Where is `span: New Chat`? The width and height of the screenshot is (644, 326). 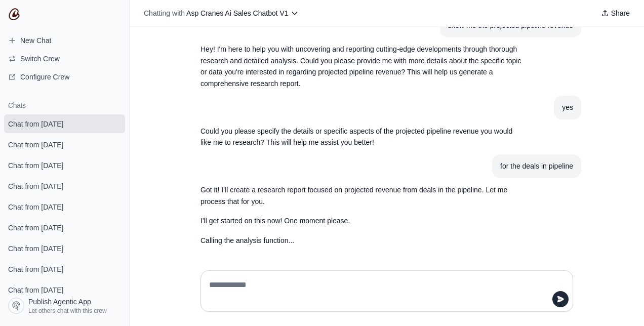
span: New Chat is located at coordinates (35, 41).